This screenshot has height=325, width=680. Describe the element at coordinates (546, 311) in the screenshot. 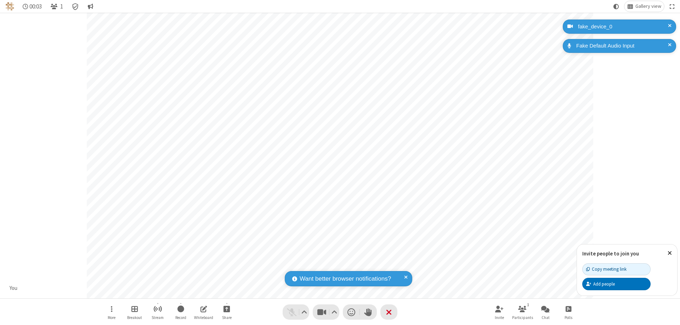

I see `button: Open chat` at that location.